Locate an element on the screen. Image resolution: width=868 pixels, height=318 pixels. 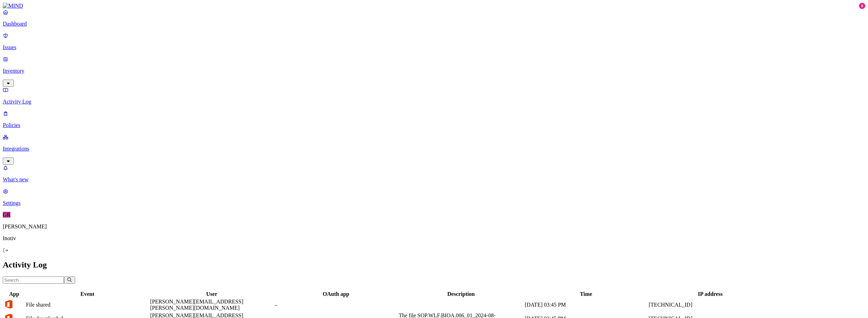
p: Issues is located at coordinates (434, 48).